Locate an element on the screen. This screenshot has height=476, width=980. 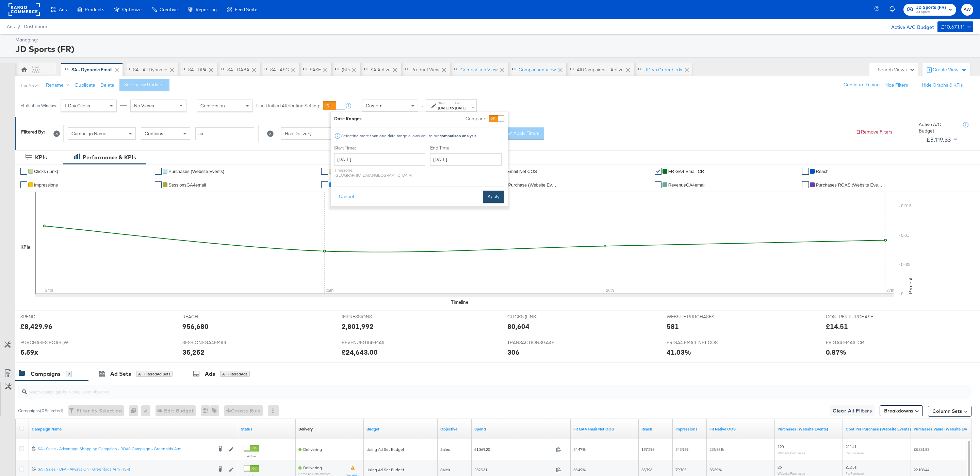
div: Active A/C Budget is located at coordinates (937, 128).